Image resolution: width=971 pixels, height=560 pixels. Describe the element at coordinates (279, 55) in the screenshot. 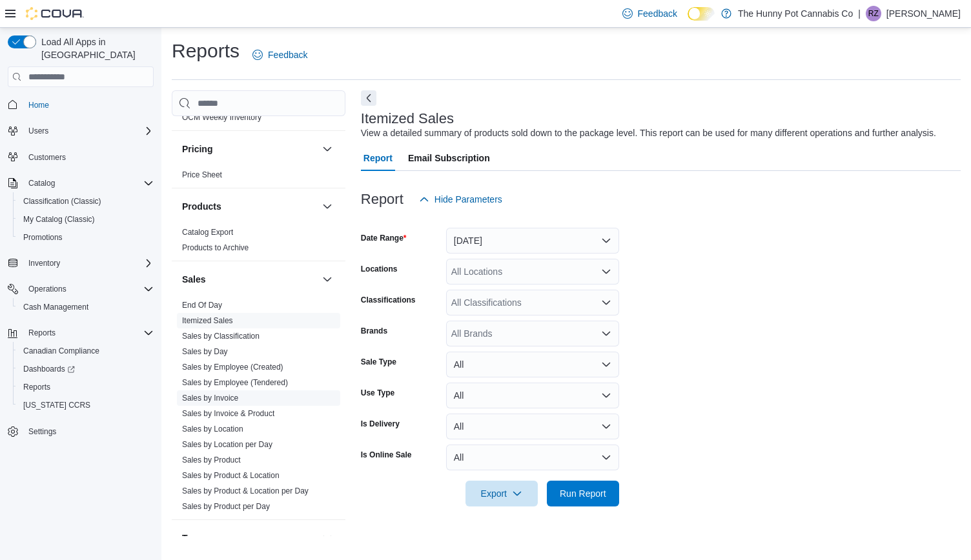

I see `a: Feedback` at that location.